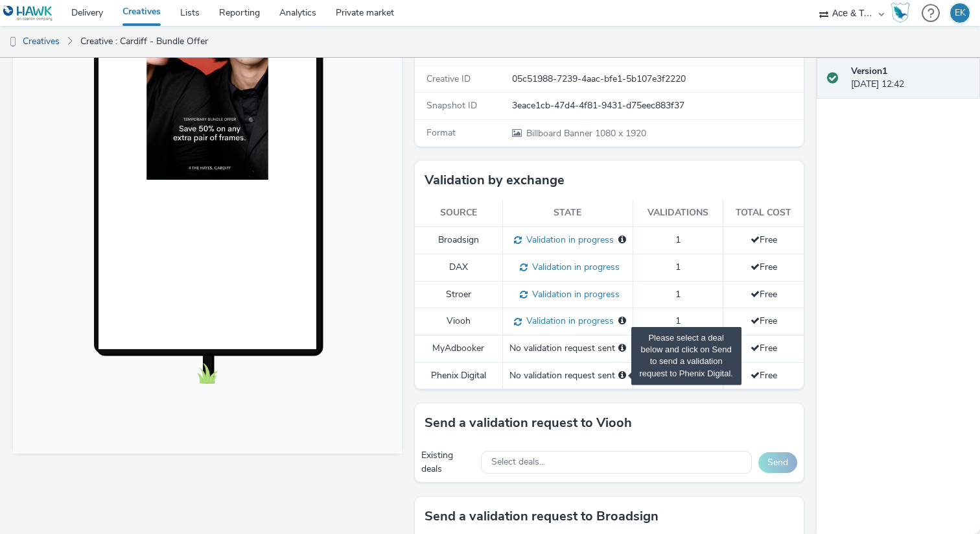  Describe the element at coordinates (458, 375) in the screenshot. I see `td: Phenix Digital` at that location.